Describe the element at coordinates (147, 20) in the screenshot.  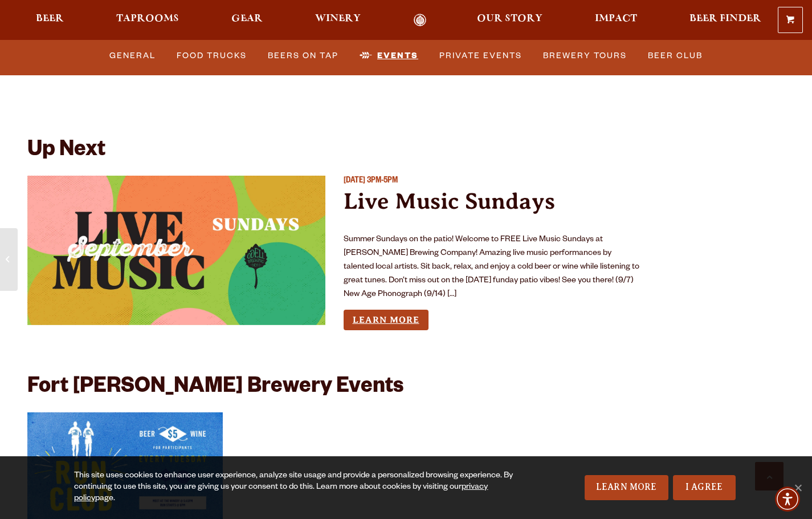
I see `a: Taprooms` at that location.